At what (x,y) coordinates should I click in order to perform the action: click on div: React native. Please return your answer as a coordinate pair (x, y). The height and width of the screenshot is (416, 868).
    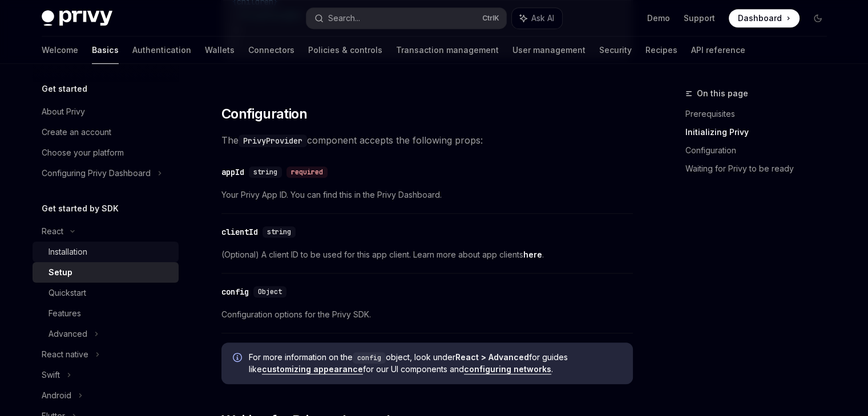
    Looking at the image, I should click on (65, 354).